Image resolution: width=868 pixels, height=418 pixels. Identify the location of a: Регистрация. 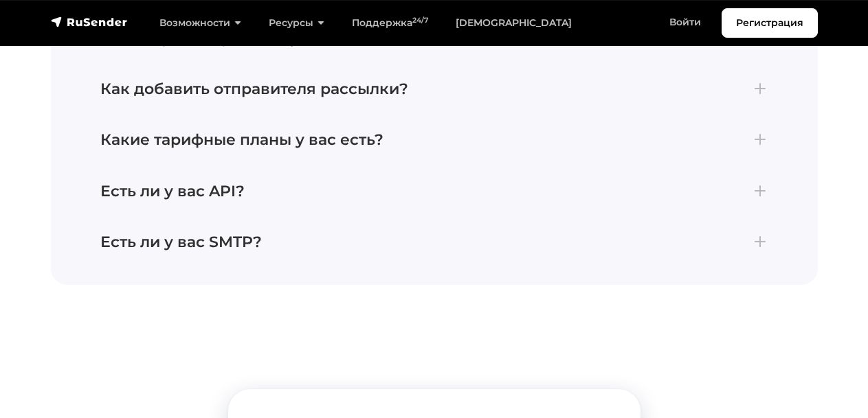
(770, 22).